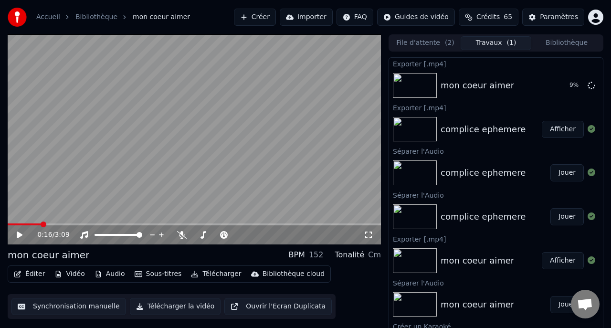  I want to click on button: Télécharger la vidéo, so click(175, 306).